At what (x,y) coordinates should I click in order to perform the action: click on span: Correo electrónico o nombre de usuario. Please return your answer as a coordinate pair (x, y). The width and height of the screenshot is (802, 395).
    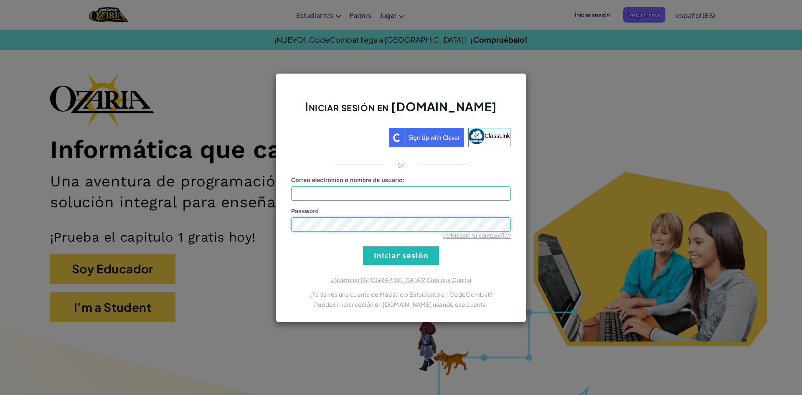
    Looking at the image, I should click on (347, 180).